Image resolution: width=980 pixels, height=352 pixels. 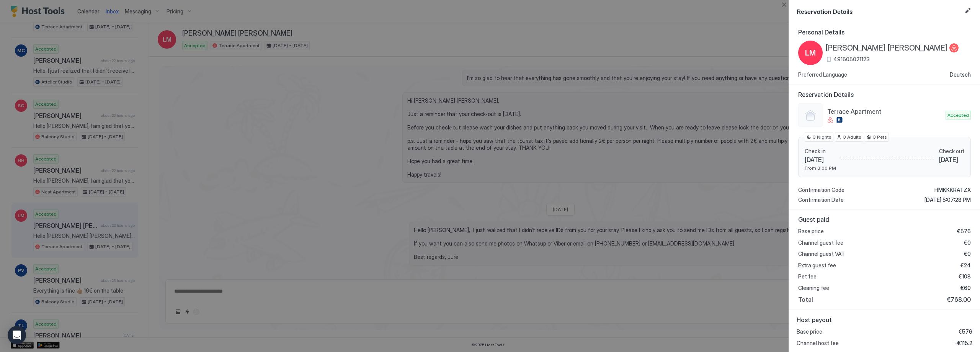 What do you see at coordinates (953, 190) in the screenshot?
I see `span: HMKKKRATZX` at bounding box center [953, 190].